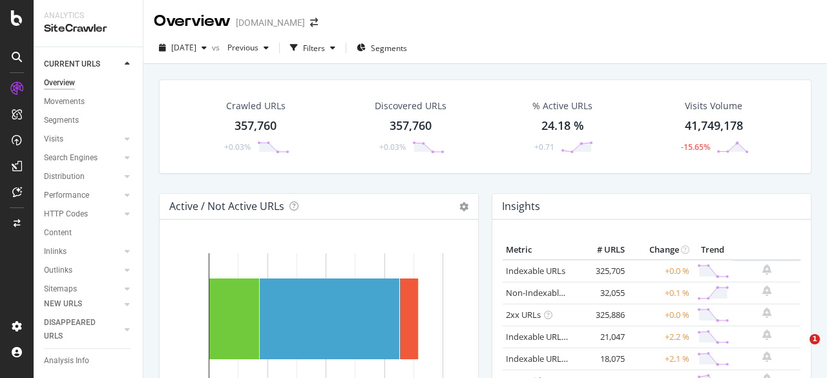 This screenshot has height=378, width=827. I want to click on td: 325,886, so click(602, 315).